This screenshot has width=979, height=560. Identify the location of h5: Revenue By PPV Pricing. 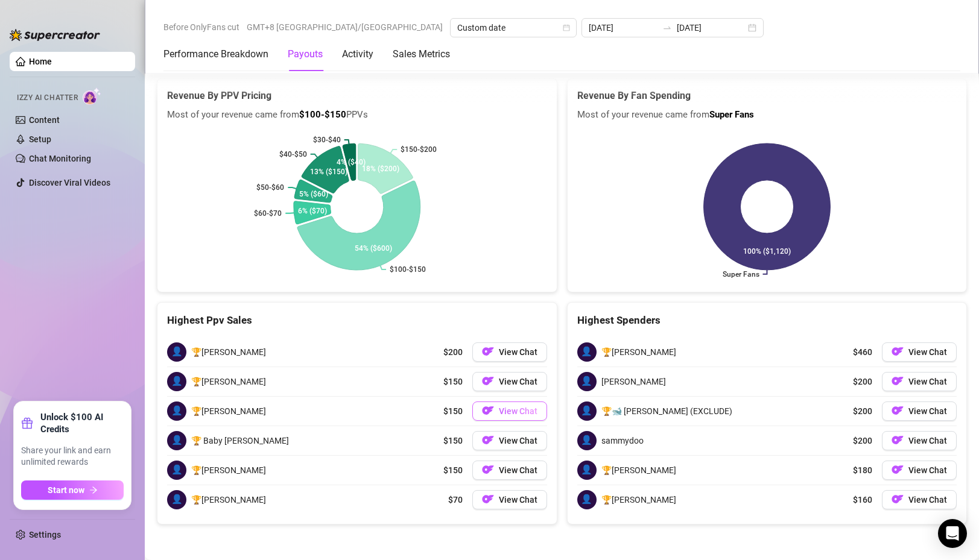
(357, 96).